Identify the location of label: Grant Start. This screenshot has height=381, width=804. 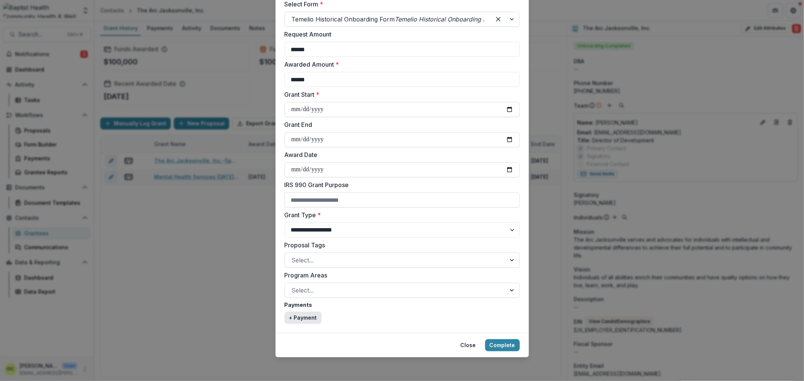
(400, 95).